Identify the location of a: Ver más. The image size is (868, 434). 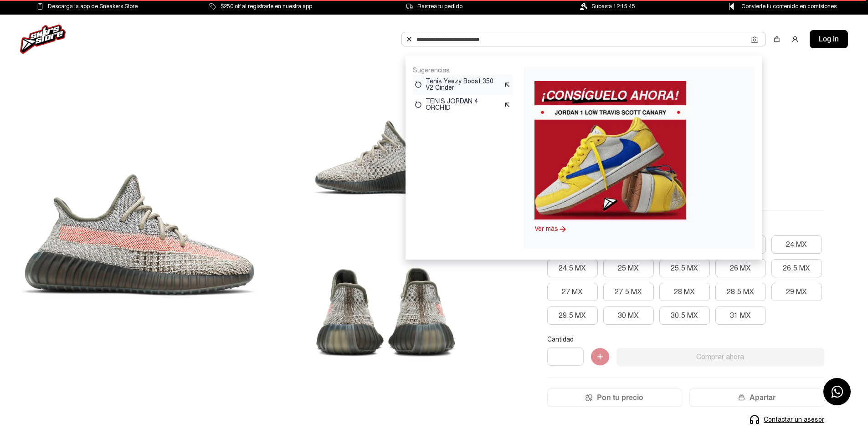
(546, 229).